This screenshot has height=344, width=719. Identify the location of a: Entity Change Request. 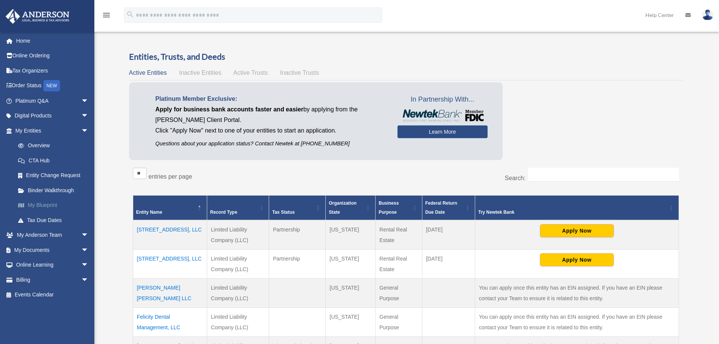
(55, 175).